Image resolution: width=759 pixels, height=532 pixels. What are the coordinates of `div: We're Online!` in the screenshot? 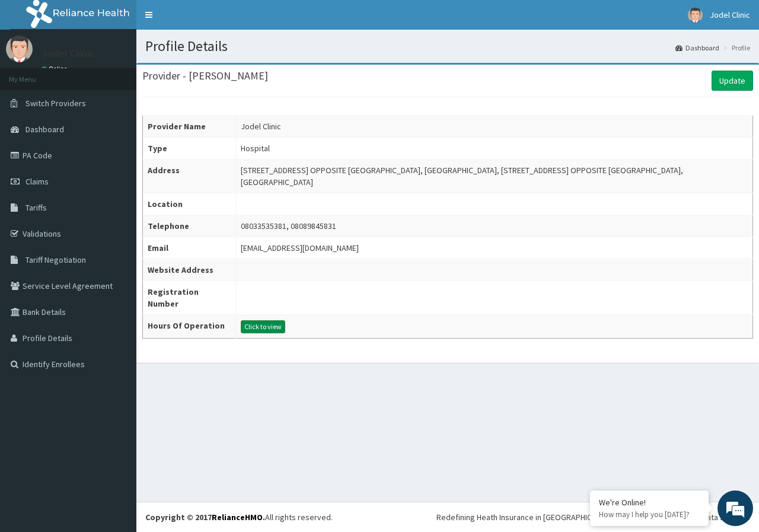 It's located at (649, 502).